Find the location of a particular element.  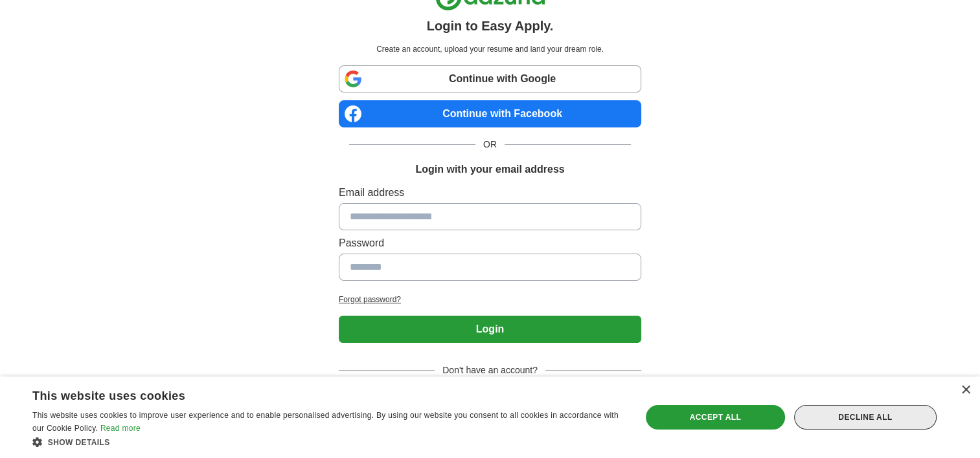

a: Continue with Google is located at coordinates (489, 79).